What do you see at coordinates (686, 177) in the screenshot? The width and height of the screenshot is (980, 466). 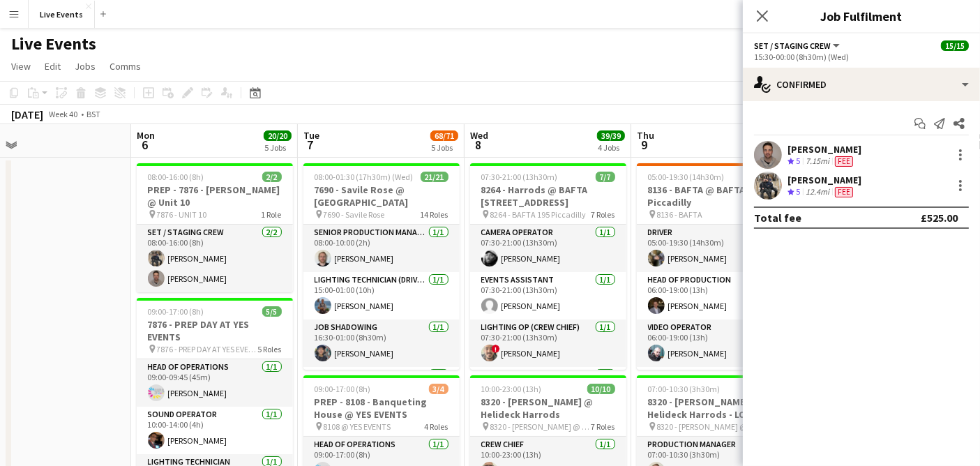 I see `span: 05:00-19:30 (14h30m)` at bounding box center [686, 177].